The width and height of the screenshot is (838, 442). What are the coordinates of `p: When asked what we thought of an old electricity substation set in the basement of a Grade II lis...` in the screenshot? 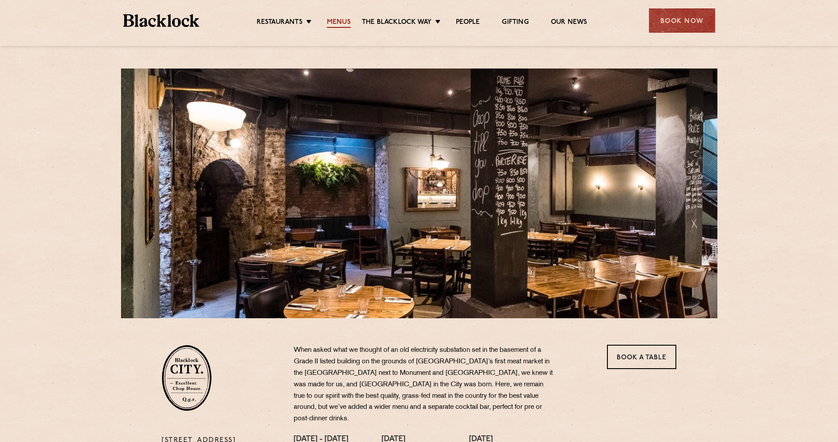 It's located at (424, 384).